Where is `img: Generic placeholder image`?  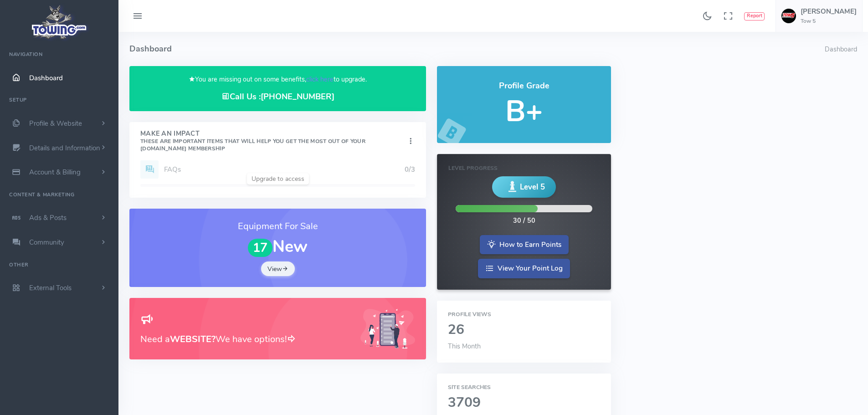
img: Generic placeholder image is located at coordinates (388, 328).